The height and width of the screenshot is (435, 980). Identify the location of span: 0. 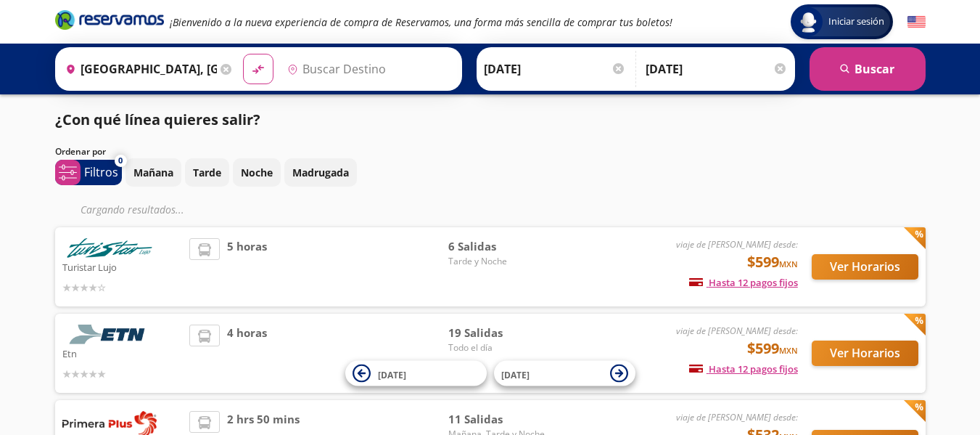
(120, 160).